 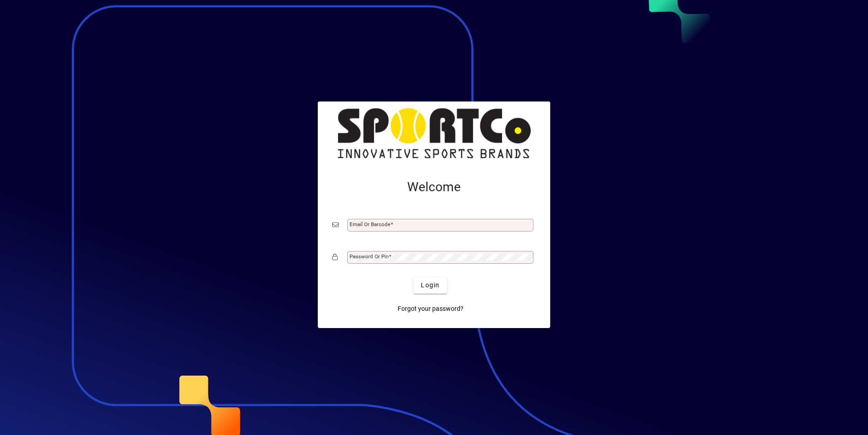 What do you see at coordinates (434, 187) in the screenshot?
I see `h2: Welcome` at bounding box center [434, 187].